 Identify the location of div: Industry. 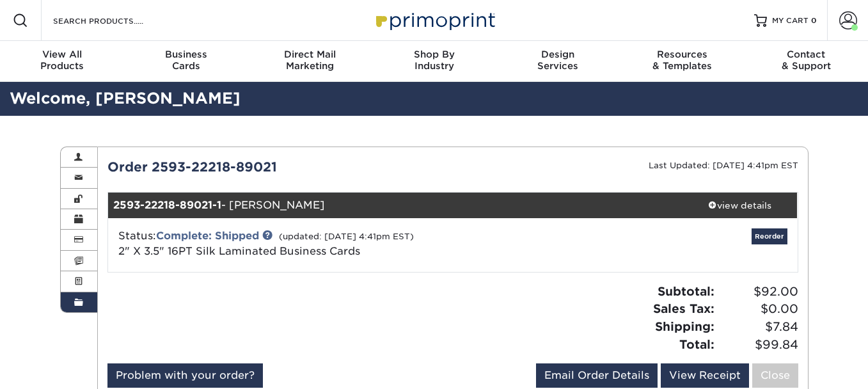
(434, 60).